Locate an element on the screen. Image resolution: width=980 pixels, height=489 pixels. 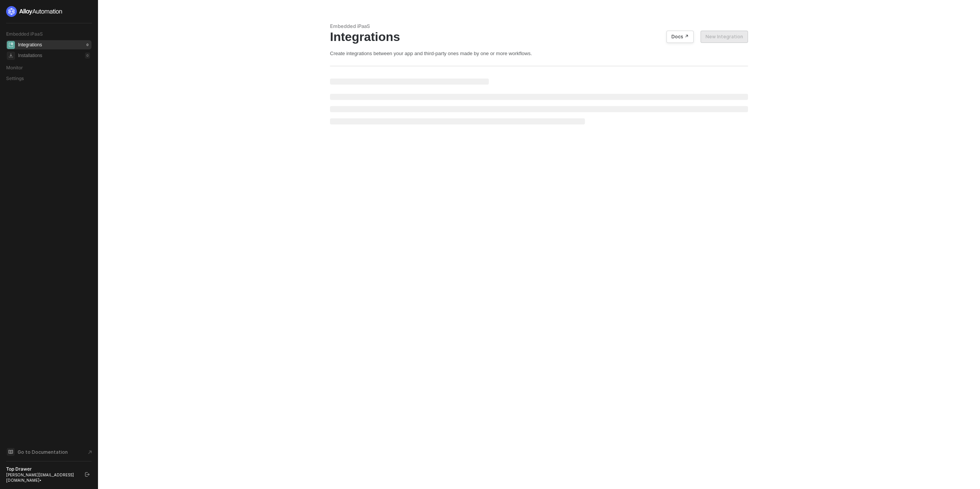
span: Go to Documentation is located at coordinates (43, 452).